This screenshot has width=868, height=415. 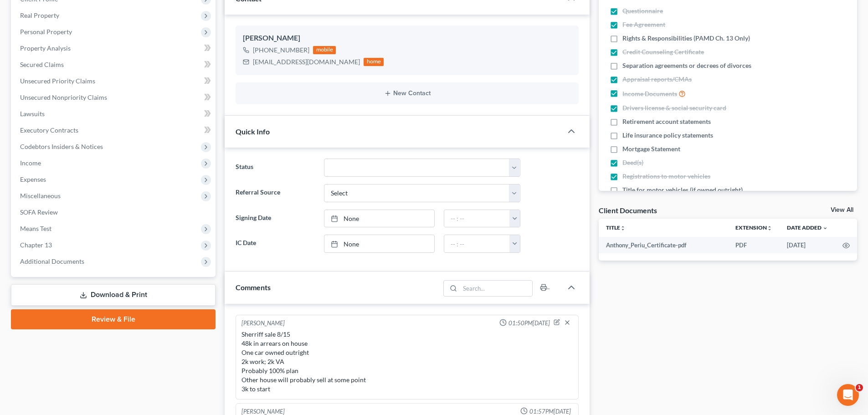 I want to click on span: Deed(s), so click(x=633, y=162).